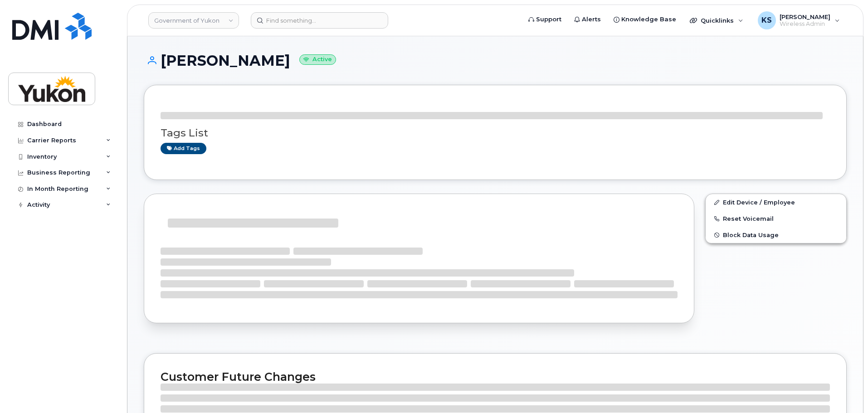  What do you see at coordinates (776, 235) in the screenshot?
I see `button: Block Data Usage` at bounding box center [776, 235].